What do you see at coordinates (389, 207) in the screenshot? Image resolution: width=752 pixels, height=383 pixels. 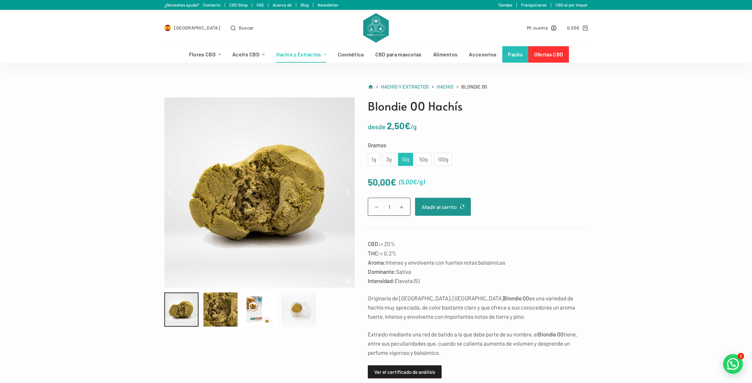 I see `input: Cantidad de productos` at bounding box center [389, 207].